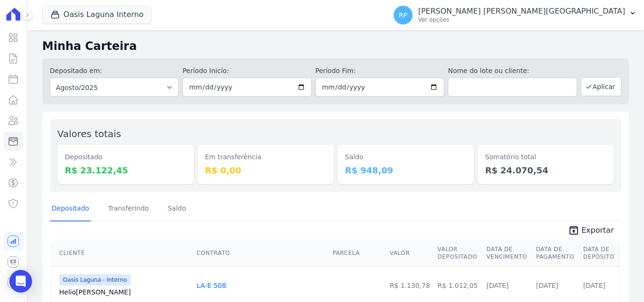  Describe the element at coordinates (357, 253) in the screenshot. I see `th: Parcela` at that location.